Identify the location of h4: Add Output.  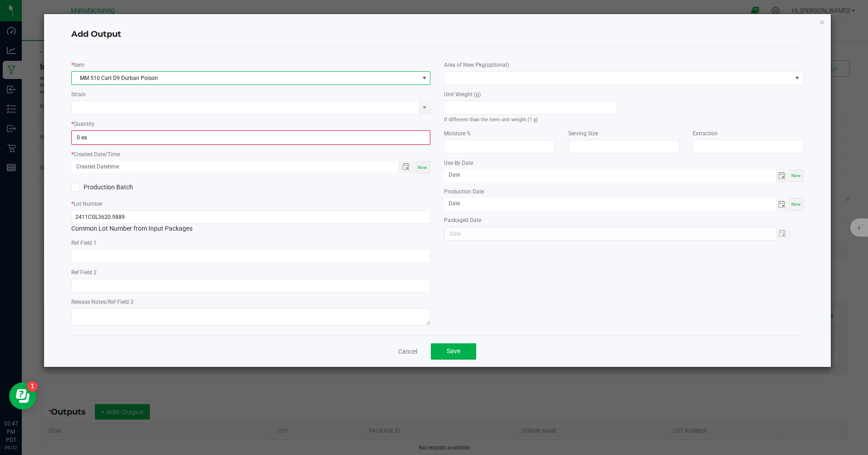
(437, 34).